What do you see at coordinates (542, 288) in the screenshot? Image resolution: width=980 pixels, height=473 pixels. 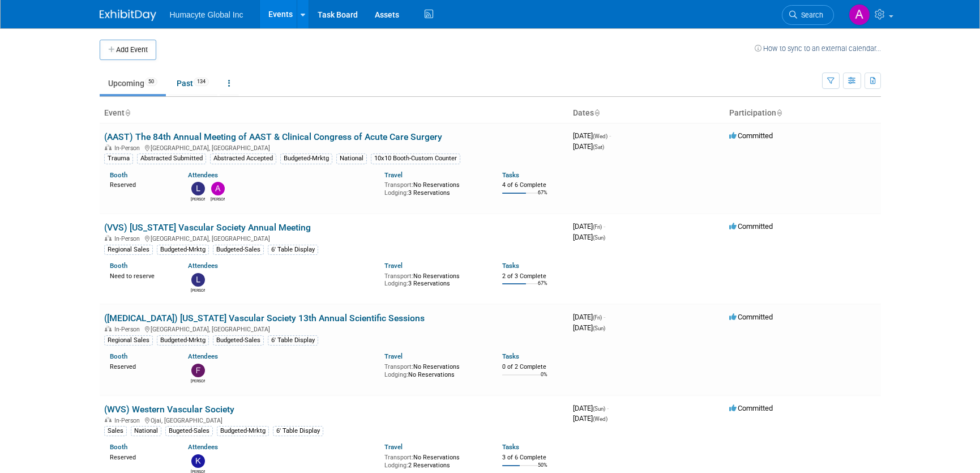 I see `td: 67%` at bounding box center [542, 288].